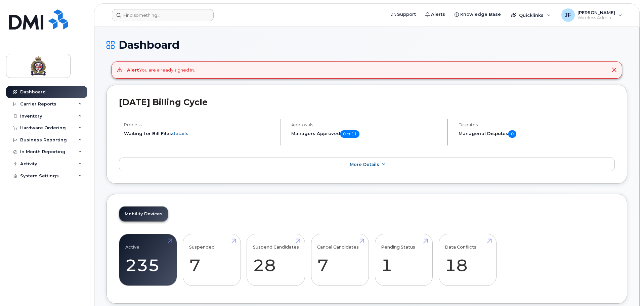  What do you see at coordinates (212, 260) in the screenshot?
I see `a: Suspended 7` at bounding box center [212, 260].